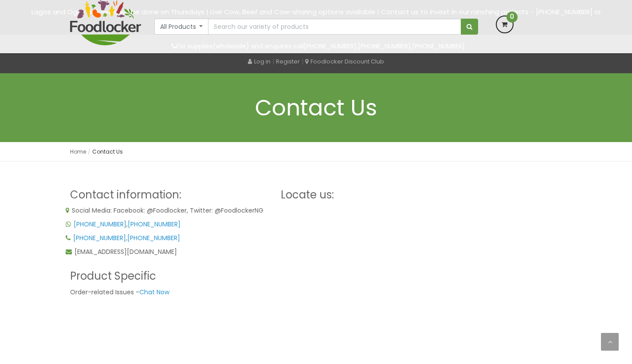  Describe the element at coordinates (344, 61) in the screenshot. I see `a: Foodlocker Discount Club` at that location.